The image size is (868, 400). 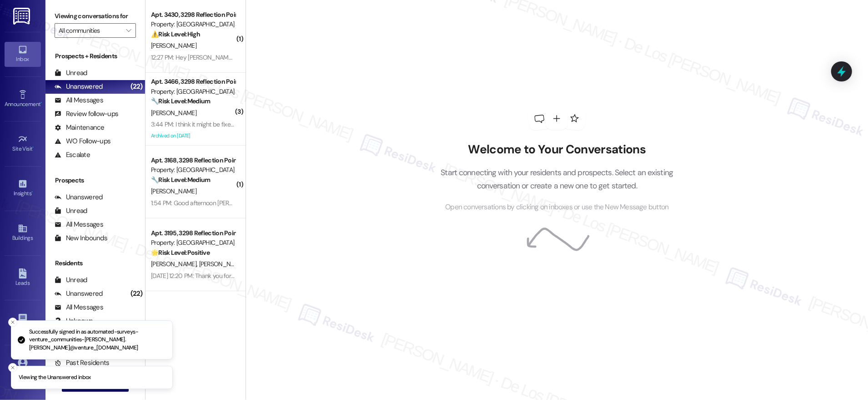 I want to click on label: Viewing conversations for, so click(x=95, y=16).